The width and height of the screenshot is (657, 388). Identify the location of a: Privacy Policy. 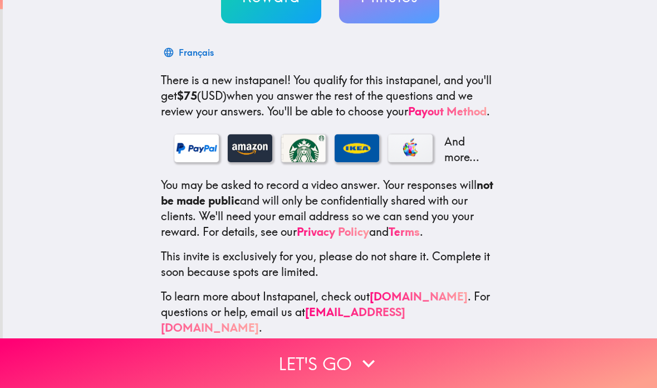
(333, 231).